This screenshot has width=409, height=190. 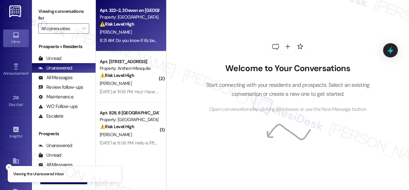 What do you see at coordinates (16, 11) in the screenshot?
I see `img: ResiDesk Logo` at bounding box center [16, 11].